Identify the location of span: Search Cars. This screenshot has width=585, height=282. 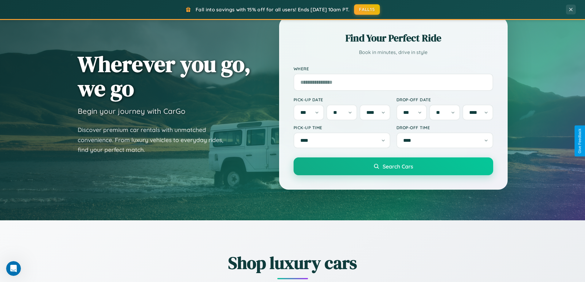
(397, 166).